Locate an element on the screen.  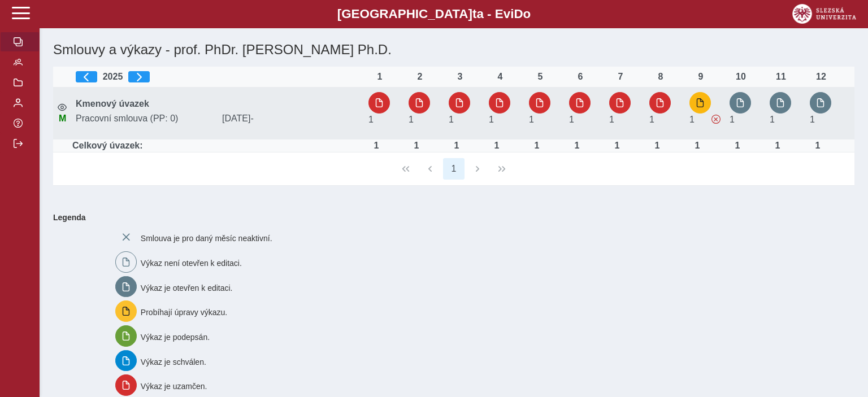
div: 12 is located at coordinates (821, 77).